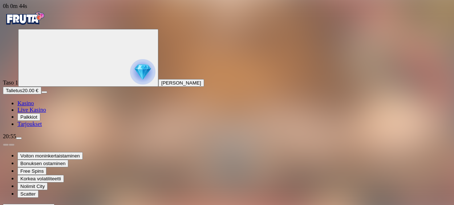 The width and height of the screenshot is (454, 205). What do you see at coordinates (43, 163) in the screenshot?
I see `button: Bonuksen ostaminen` at bounding box center [43, 163].